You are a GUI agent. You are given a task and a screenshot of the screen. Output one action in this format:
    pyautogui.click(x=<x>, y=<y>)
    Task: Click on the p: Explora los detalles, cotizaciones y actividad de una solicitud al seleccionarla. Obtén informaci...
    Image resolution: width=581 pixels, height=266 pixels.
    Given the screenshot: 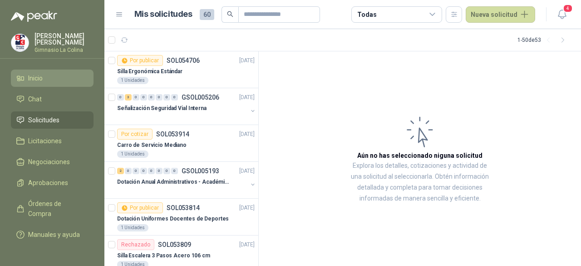 What is the action you would take?
    pyautogui.click(x=420, y=182)
    